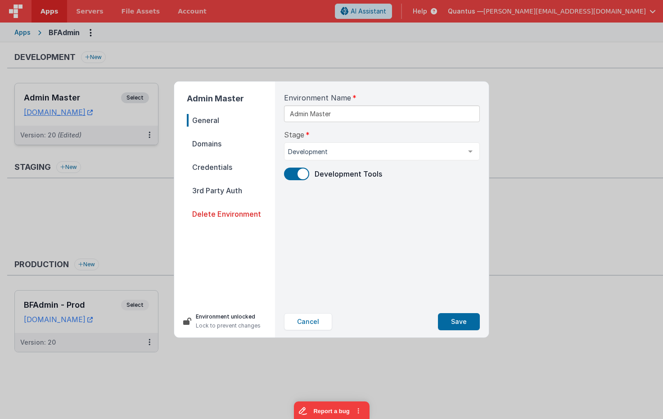 The image size is (663, 419). I want to click on span: Development Tools, so click(349, 174).